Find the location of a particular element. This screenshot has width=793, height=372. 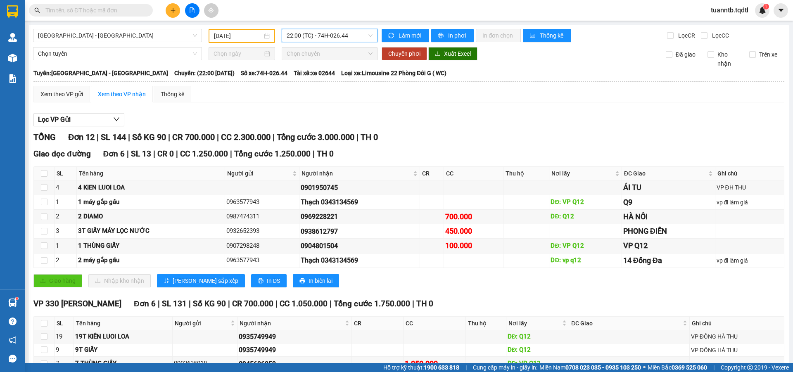

div: 0935749949 is located at coordinates (295, 337).